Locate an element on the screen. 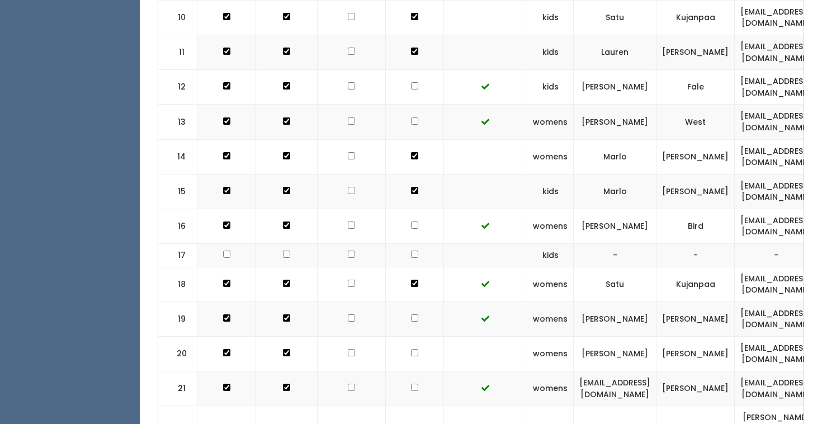 The image size is (822, 424). td: Fale is located at coordinates (696, 87).